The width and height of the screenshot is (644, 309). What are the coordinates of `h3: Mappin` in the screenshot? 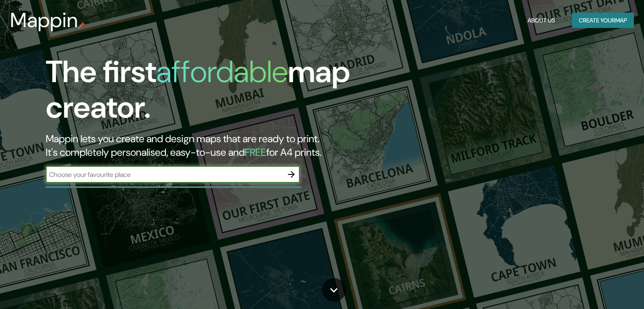 It's located at (44, 20).